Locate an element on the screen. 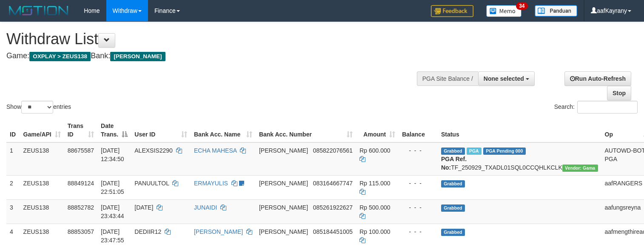 This screenshot has height=247, width=644. a: Stop is located at coordinates (618, 93).